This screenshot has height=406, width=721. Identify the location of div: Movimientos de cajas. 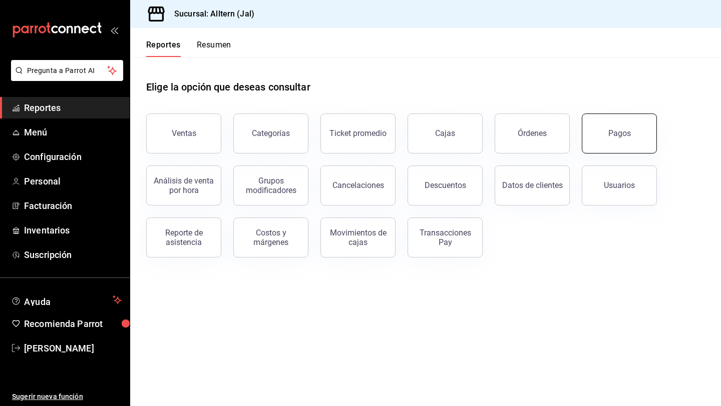
(358, 238).